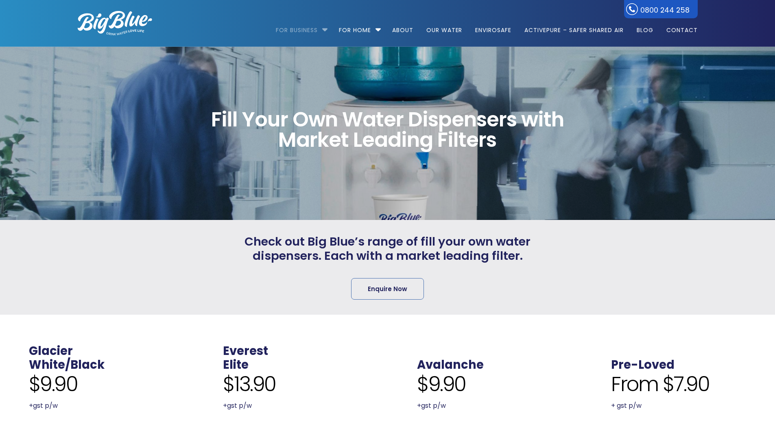 This screenshot has width=775, height=433. I want to click on img: logo, so click(115, 23).